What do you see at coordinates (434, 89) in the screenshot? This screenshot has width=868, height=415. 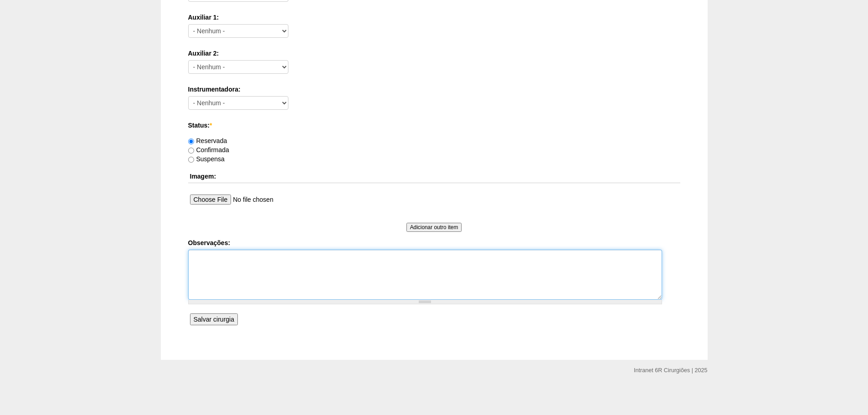 I see `label: Instrumentadora:` at bounding box center [434, 89].